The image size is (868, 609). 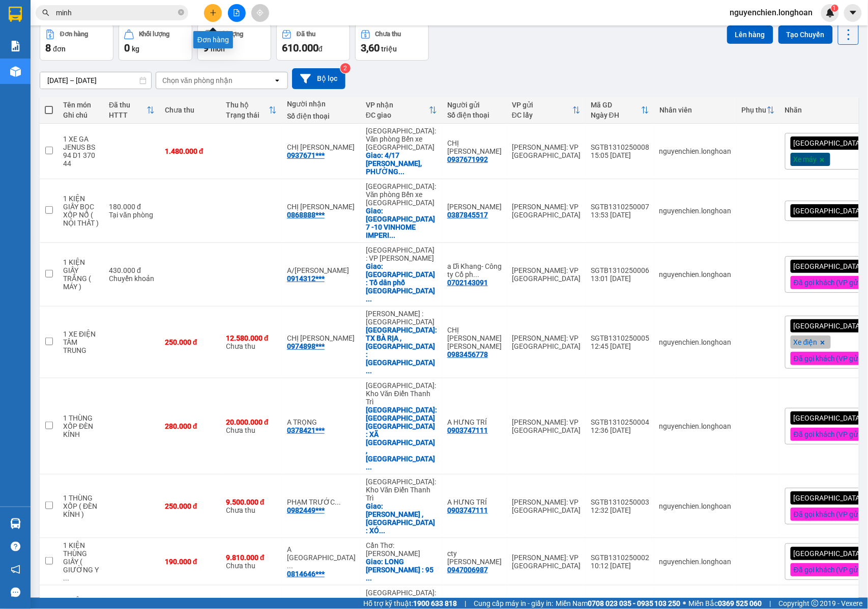 What do you see at coordinates (620, 422) in the screenshot?
I see `div: SGTB1310250004` at bounding box center [620, 422].